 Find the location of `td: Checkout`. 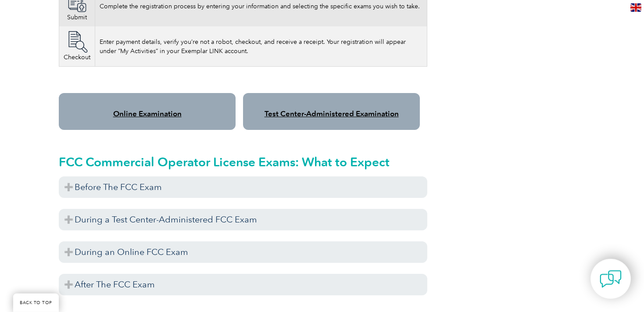

td: Checkout is located at coordinates (77, 46).